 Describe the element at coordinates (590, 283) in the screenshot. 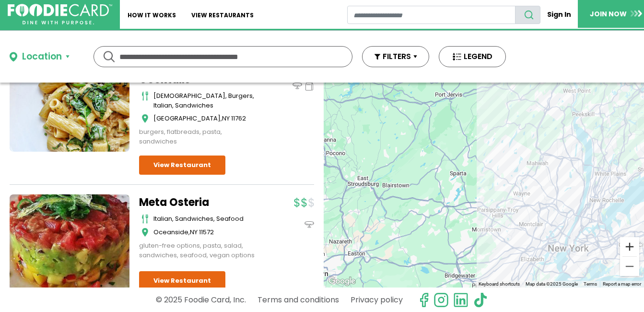

I see `a: Terms` at that location.